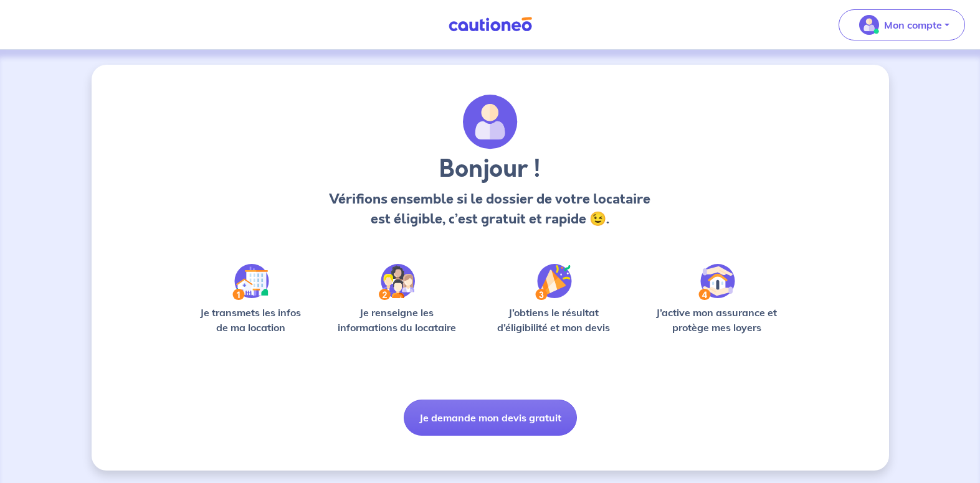 The height and width of the screenshot is (483, 980). Describe the element at coordinates (490, 418) in the screenshot. I see `button: Je demande mon devis gratuit` at that location.